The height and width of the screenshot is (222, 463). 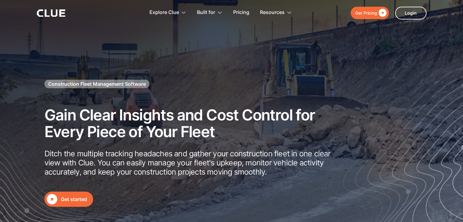 I want to click on h1: Construction Fleet Management Software, so click(x=97, y=84).